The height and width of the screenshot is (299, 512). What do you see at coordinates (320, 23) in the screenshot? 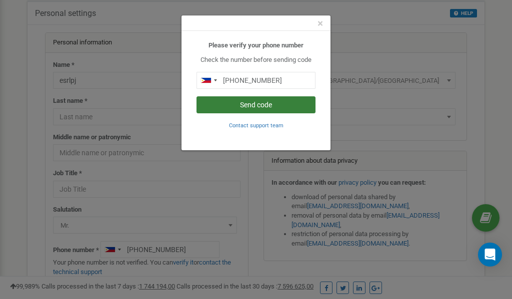
I see `button: Close` at bounding box center [320, 23].